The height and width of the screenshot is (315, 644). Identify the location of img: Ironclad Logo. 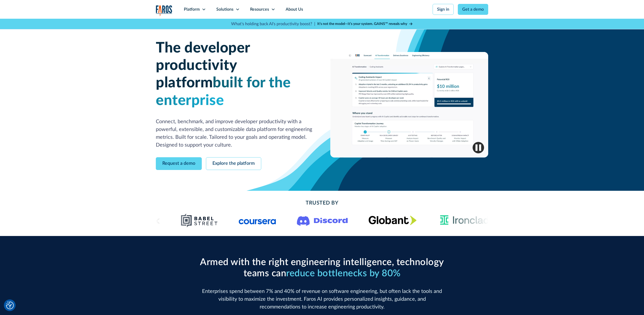
(464, 220).